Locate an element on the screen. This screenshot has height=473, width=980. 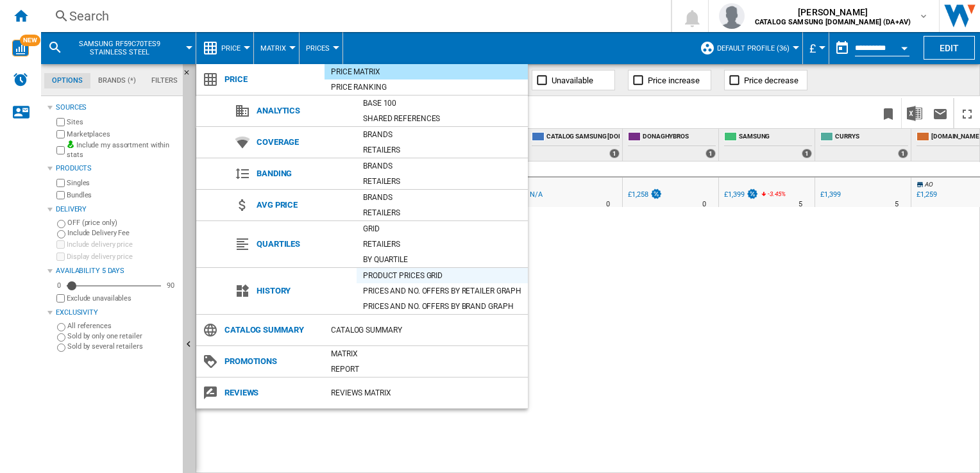
span: Banding is located at coordinates (303, 174).